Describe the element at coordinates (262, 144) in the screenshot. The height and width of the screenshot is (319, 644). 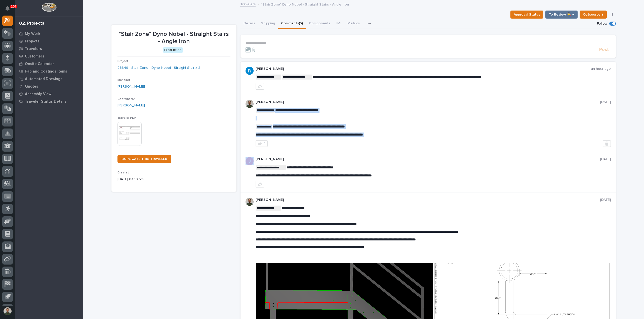
I see `button: 1` at that location.